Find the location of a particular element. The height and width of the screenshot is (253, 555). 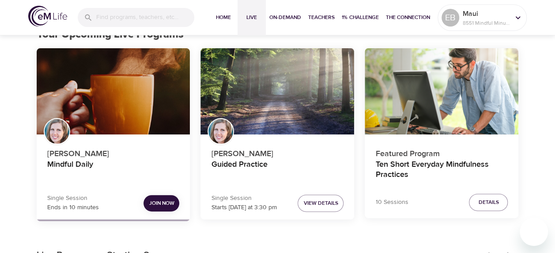

p: Featured Program is located at coordinates (442, 151).